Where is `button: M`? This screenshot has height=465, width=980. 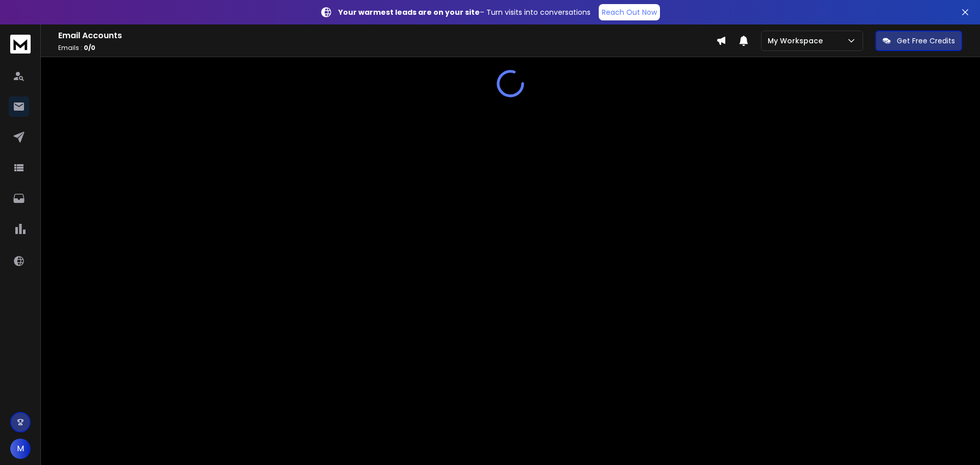 button: M is located at coordinates (20, 449).